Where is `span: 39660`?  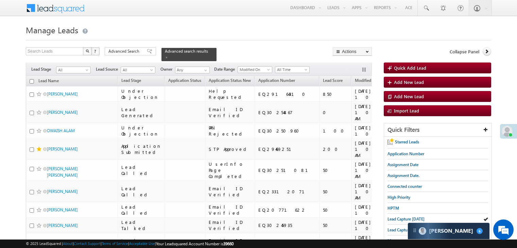 span: 39660 is located at coordinates (228, 244).